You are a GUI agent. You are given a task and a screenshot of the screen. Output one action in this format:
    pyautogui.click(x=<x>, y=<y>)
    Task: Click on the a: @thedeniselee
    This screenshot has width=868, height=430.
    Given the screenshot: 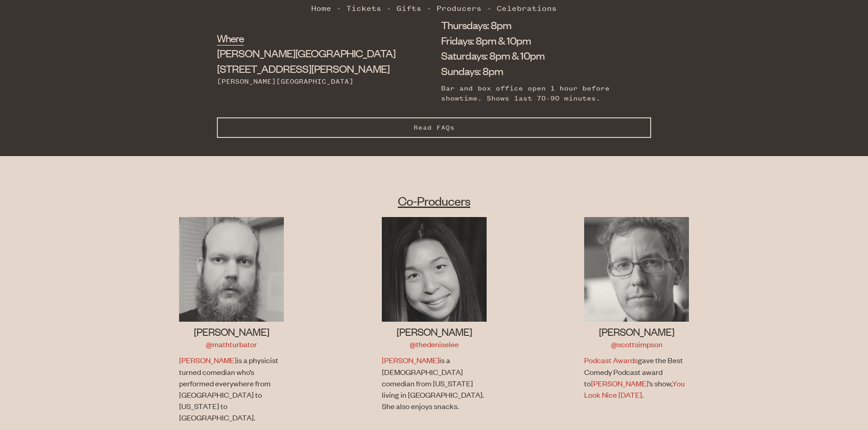 What is the action you would take?
    pyautogui.click(x=434, y=344)
    